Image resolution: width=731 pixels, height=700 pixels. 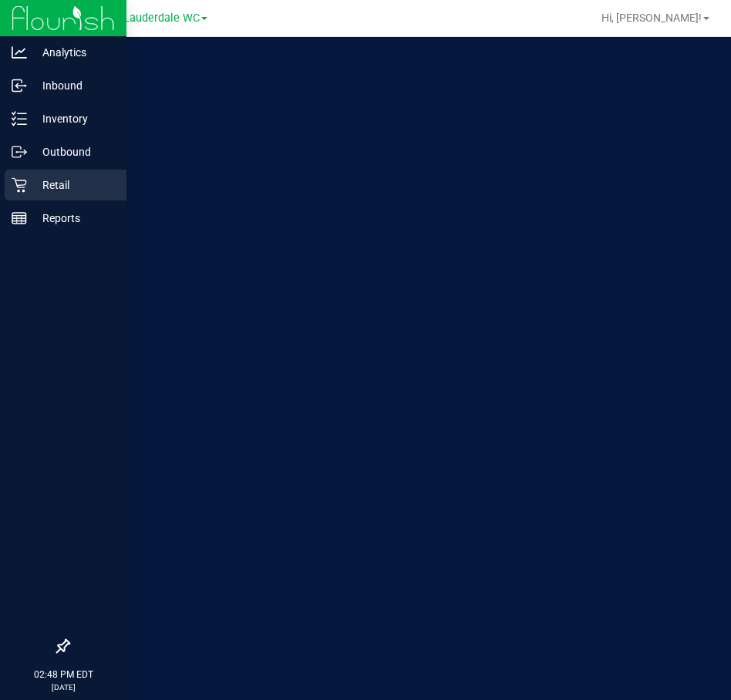 I want to click on inline-svg: Outbound, so click(x=19, y=152).